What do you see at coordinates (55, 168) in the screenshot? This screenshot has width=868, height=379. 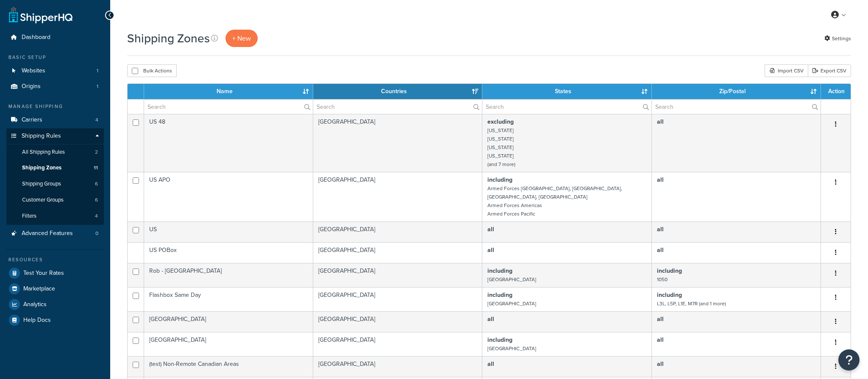 I see `li: Shipping Zones` at bounding box center [55, 168].